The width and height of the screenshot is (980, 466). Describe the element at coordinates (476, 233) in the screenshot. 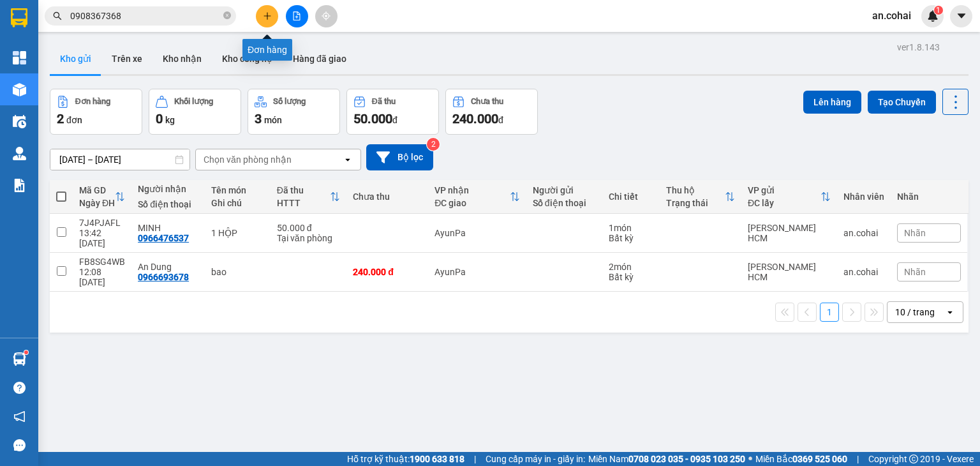

I see `div: AyunPa` at that location.